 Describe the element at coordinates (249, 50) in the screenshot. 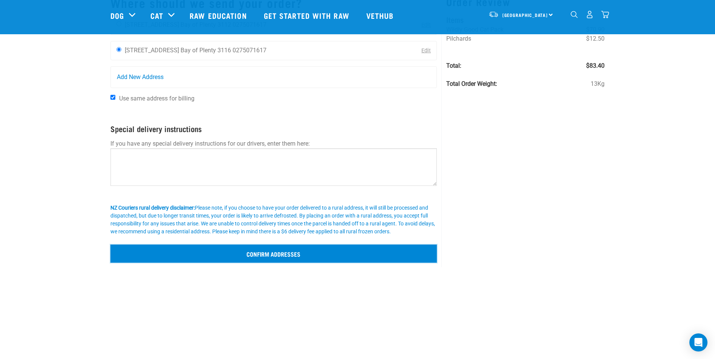

I see `li: 0275071617` at that location.